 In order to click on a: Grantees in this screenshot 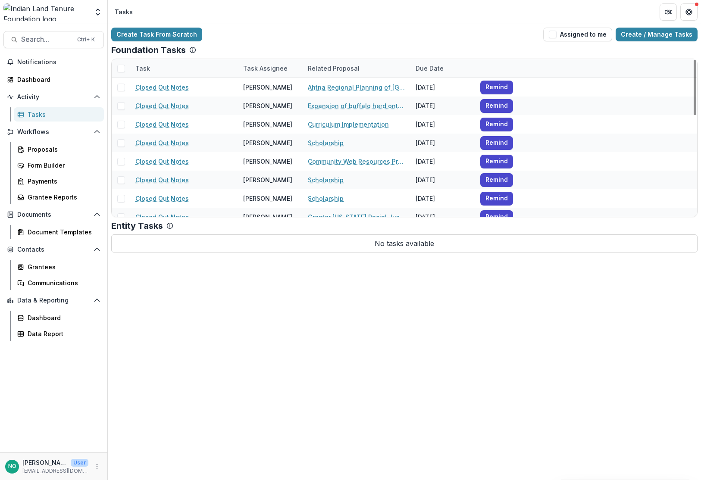, I will do `click(59, 267)`.